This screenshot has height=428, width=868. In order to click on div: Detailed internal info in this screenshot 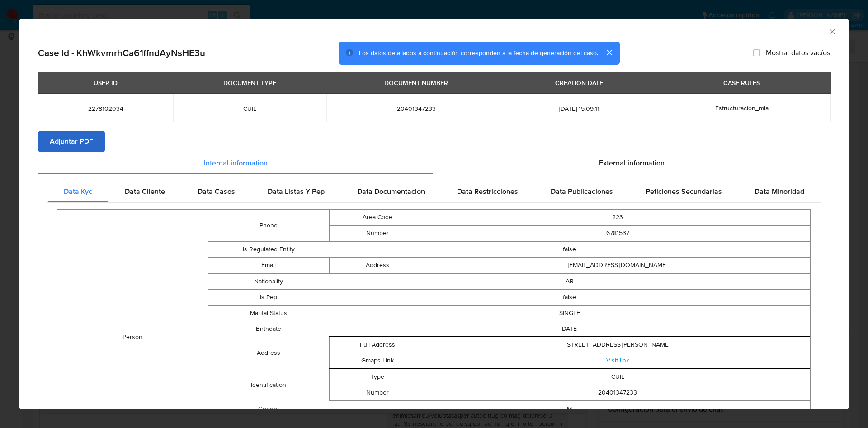, I will do `click(434, 191)`.